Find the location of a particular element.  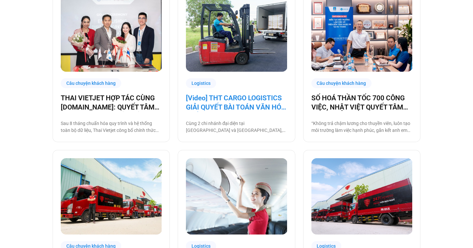

img: Thai VietJet chuyển đổi số cùng Basevn is located at coordinates (236, 196).